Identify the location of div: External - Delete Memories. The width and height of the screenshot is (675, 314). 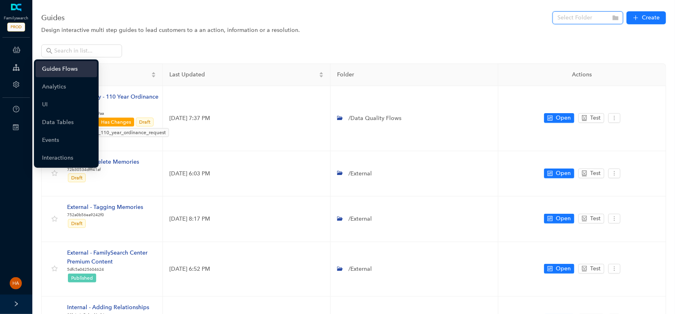
(103, 162).